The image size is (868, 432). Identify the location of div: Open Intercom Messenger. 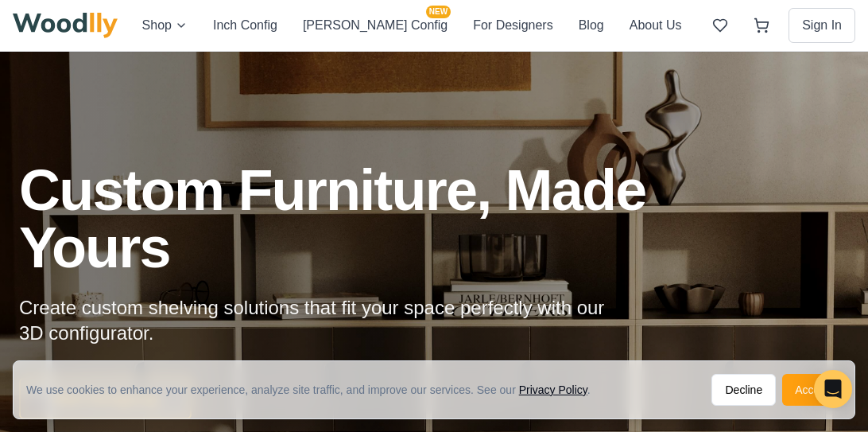
(833, 389).